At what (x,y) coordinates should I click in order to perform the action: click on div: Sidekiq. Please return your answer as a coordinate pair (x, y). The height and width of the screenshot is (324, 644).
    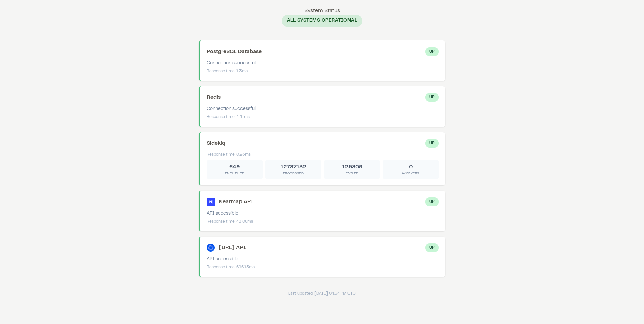
    Looking at the image, I should click on (216, 144).